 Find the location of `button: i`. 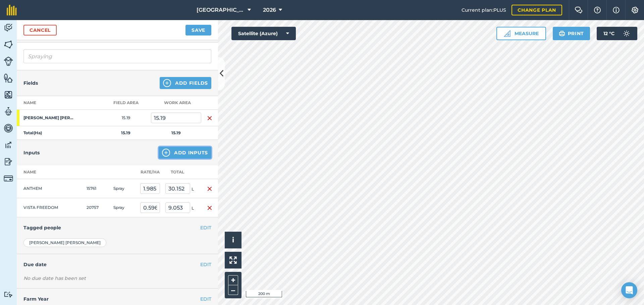

button: i is located at coordinates (233, 240).